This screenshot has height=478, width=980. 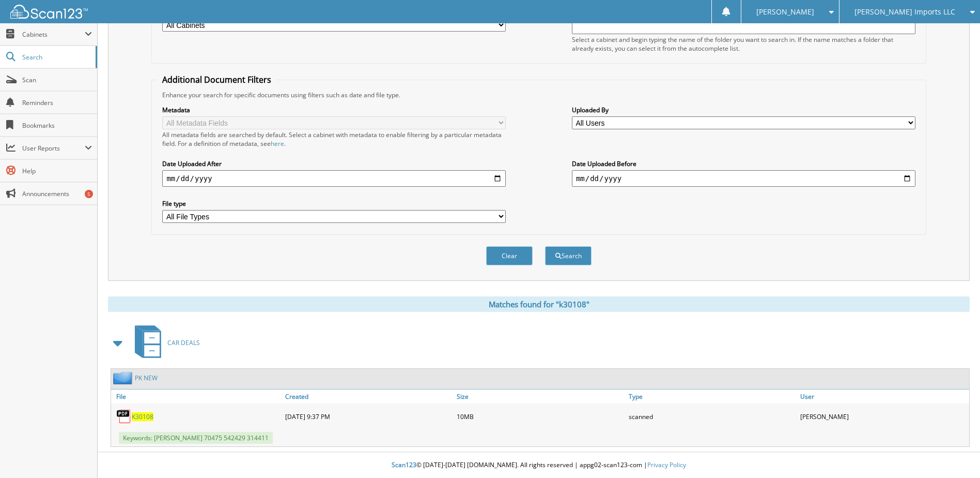 What do you see at coordinates (712, 396) in the screenshot?
I see `a: Type` at bounding box center [712, 396].